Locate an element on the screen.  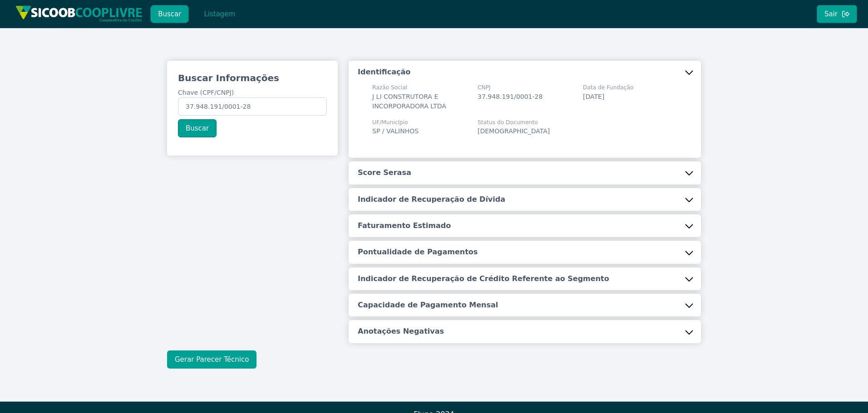
button: Pontualidade de Pagamentos is located at coordinates (525, 252).